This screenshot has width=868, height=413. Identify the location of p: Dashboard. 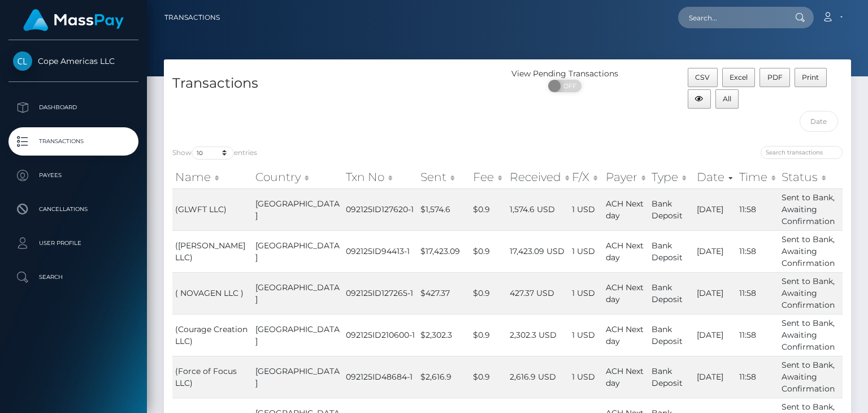
(73, 108).